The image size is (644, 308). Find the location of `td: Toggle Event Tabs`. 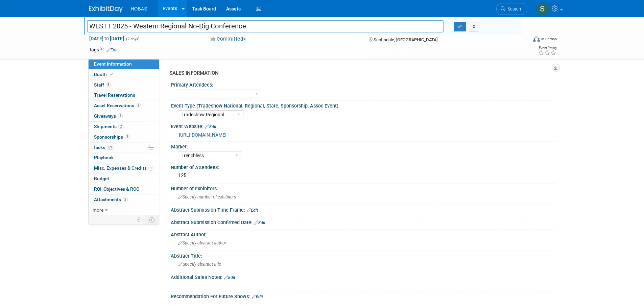

td: Toggle Event Tabs is located at coordinates (151, 220).